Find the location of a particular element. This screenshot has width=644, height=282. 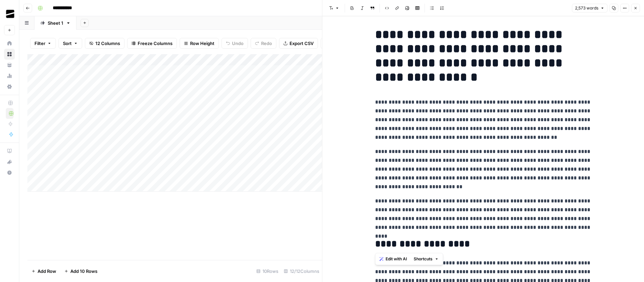

button: Edit with AI is located at coordinates (393, 259).